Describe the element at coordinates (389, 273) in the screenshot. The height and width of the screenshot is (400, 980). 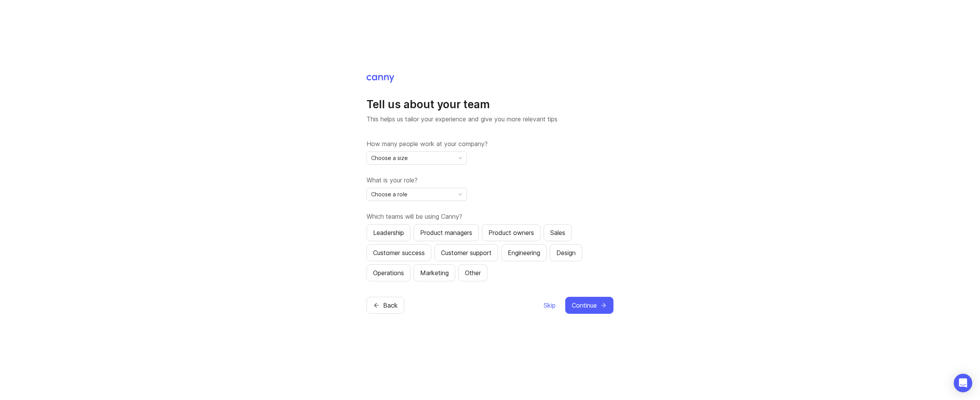
I see `div: Operations` at that location.